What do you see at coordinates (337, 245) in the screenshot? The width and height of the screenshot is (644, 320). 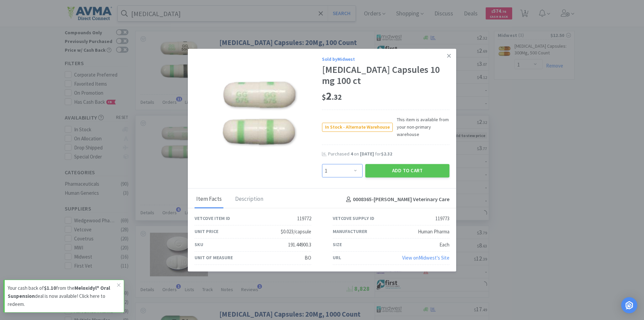 I see `div: Size` at bounding box center [337, 245].